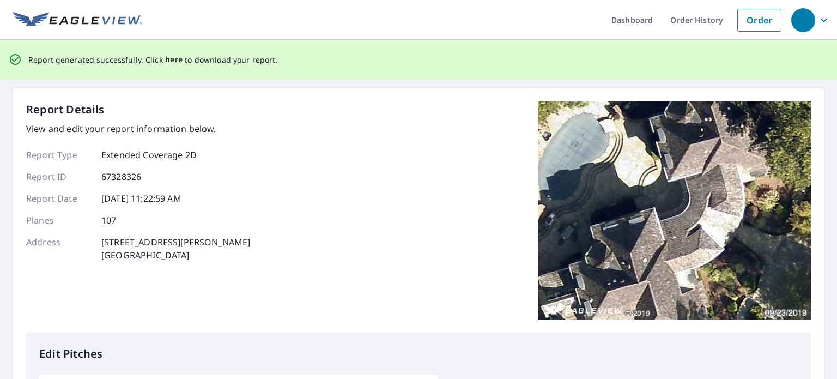 The height and width of the screenshot is (379, 837). What do you see at coordinates (149, 155) in the screenshot?
I see `p: Extended Coverage 2D` at bounding box center [149, 155].